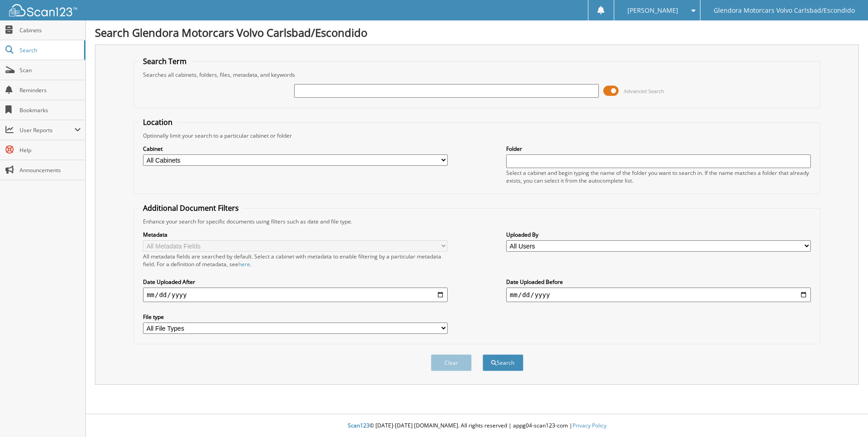 This screenshot has width=868, height=437. I want to click on span: Search, so click(49, 50).